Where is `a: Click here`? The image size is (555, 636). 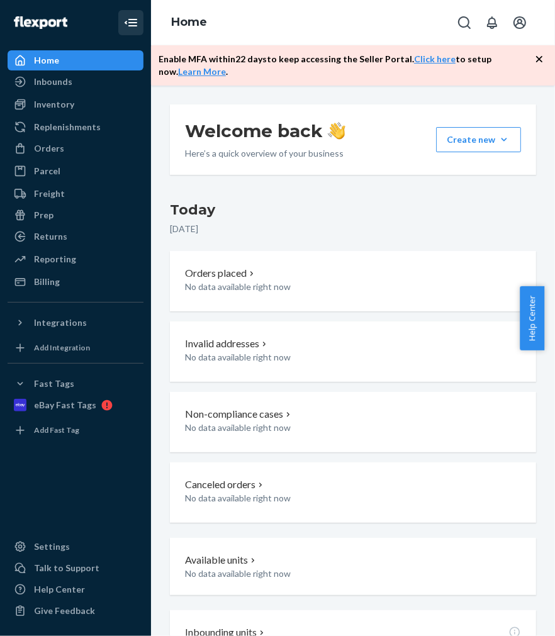
a: Click here is located at coordinates (434, 58).